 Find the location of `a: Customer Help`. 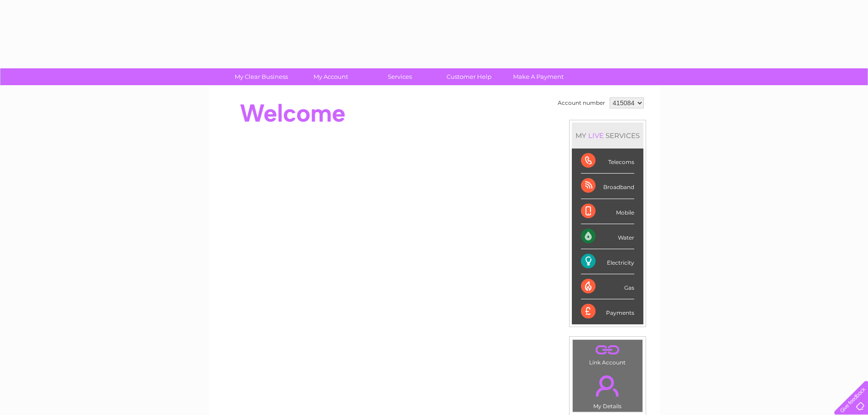

a: Customer Help is located at coordinates (469, 77).